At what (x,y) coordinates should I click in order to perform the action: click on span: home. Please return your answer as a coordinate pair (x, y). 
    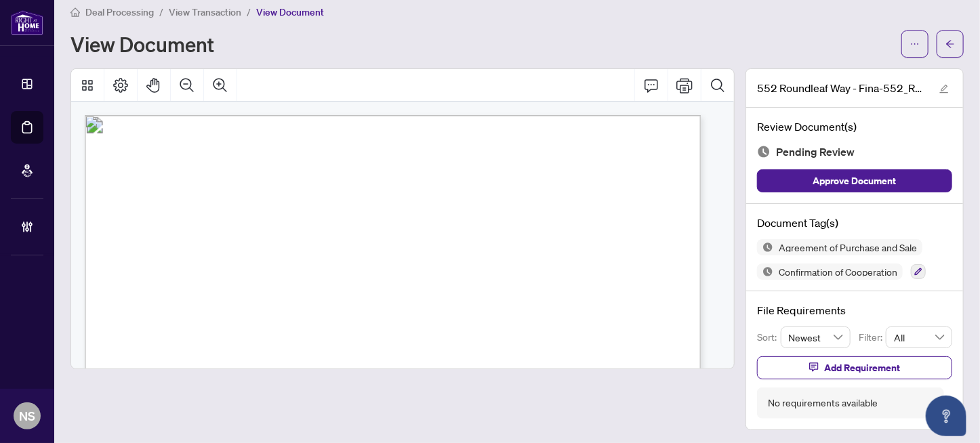
    Looking at the image, I should click on (75, 12).